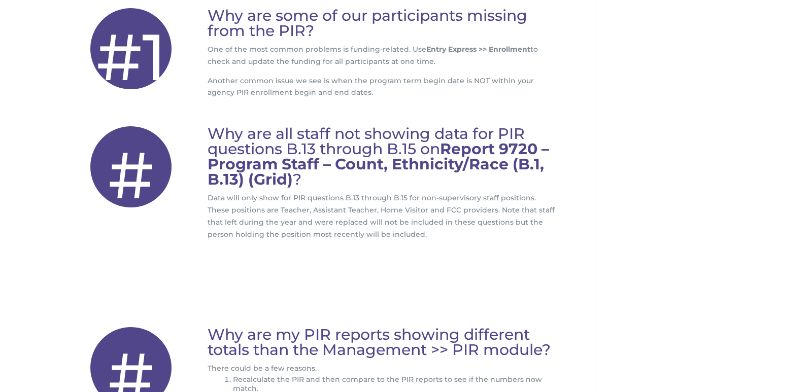 The image size is (812, 392). What do you see at coordinates (478, 49) in the screenshot?
I see `strong: Entry Express >> Enrollment` at bounding box center [478, 49].